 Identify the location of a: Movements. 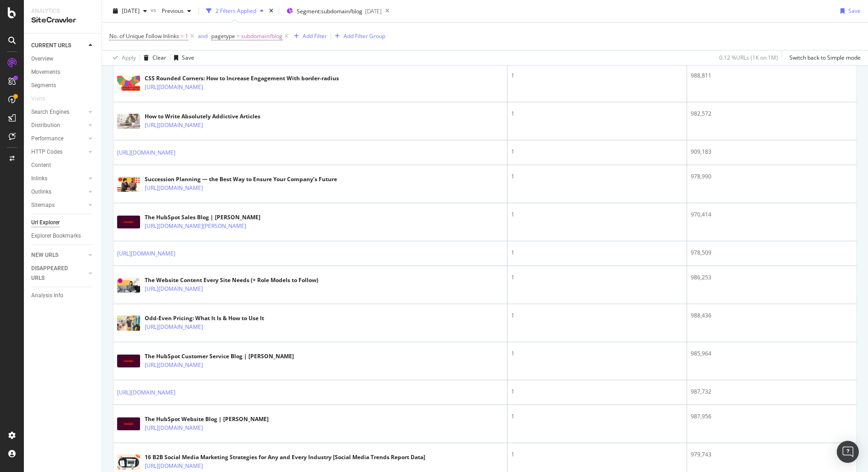
(63, 72).